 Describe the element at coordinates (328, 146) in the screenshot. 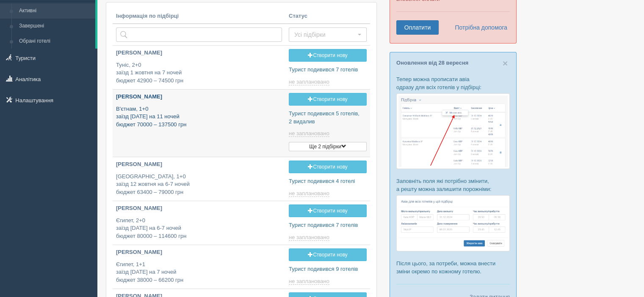

I see `button: Ще 2 підбірки` at that location.